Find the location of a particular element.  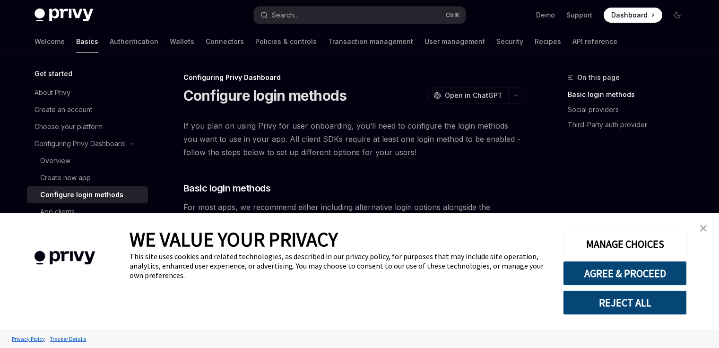

a: About Privy is located at coordinates (87, 93).